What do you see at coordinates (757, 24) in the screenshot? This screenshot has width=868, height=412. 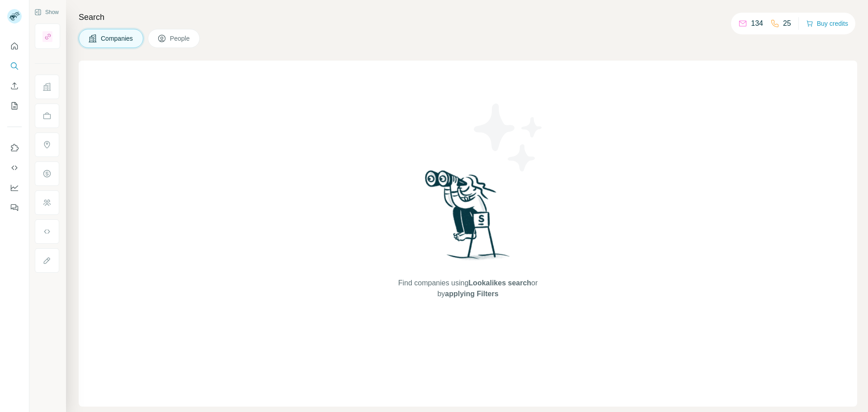 I see `p: 134` at bounding box center [757, 24].